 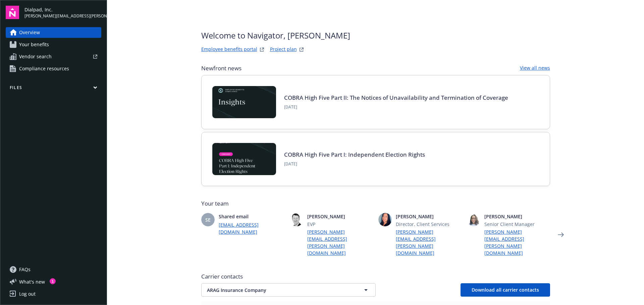 What do you see at coordinates (560, 235) in the screenshot?
I see `a: Next` at bounding box center [560, 235].